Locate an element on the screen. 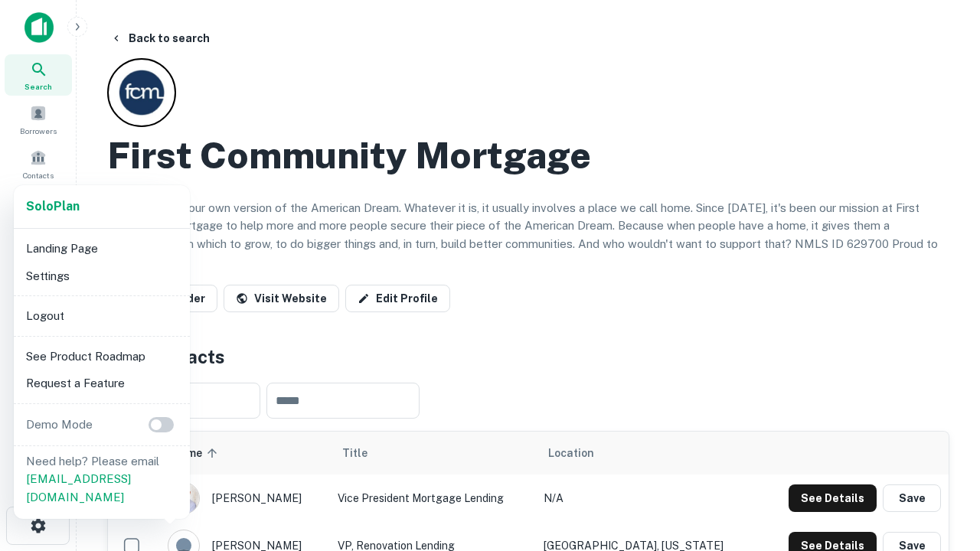 This screenshot has width=980, height=551. li: Request a Feature is located at coordinates (101, 384).